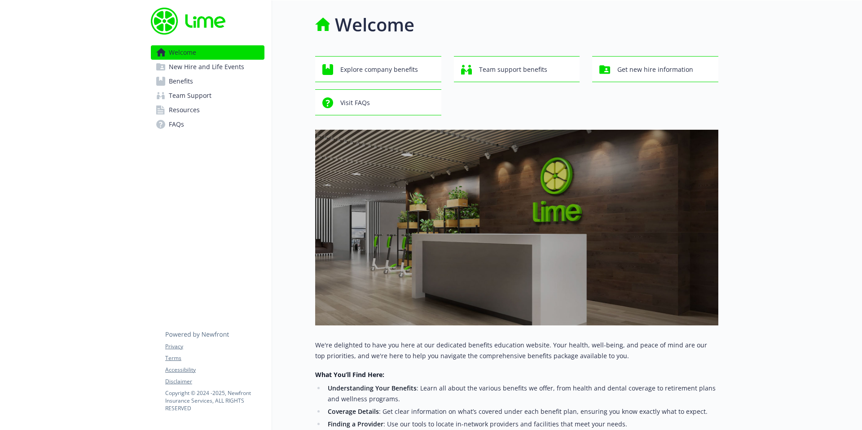 This screenshot has height=430, width=862. I want to click on img: overview page banner, so click(517, 228).